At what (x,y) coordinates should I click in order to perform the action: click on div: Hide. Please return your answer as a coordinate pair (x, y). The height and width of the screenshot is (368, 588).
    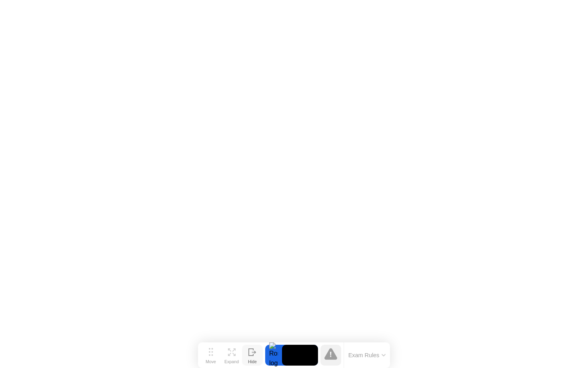
    Looking at the image, I should click on (252, 362).